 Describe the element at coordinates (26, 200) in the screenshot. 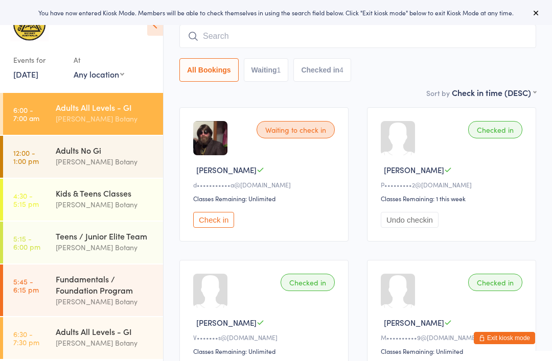

I see `time: 4:30 - 5:15 pm` at that location.